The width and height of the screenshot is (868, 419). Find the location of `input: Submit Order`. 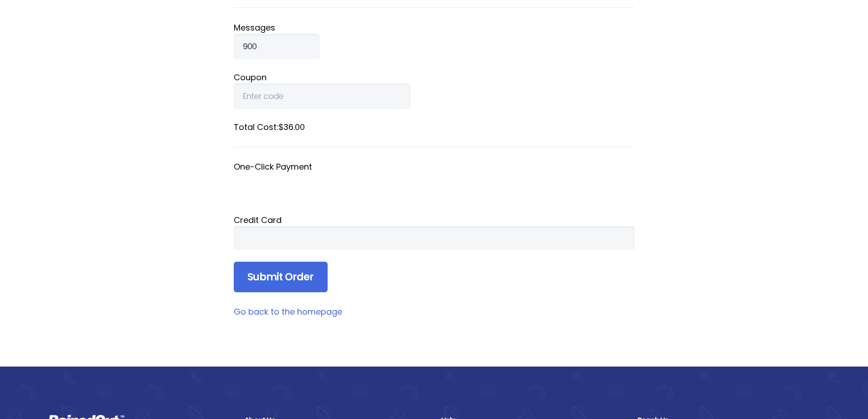

input: Submit Order is located at coordinates (281, 277).